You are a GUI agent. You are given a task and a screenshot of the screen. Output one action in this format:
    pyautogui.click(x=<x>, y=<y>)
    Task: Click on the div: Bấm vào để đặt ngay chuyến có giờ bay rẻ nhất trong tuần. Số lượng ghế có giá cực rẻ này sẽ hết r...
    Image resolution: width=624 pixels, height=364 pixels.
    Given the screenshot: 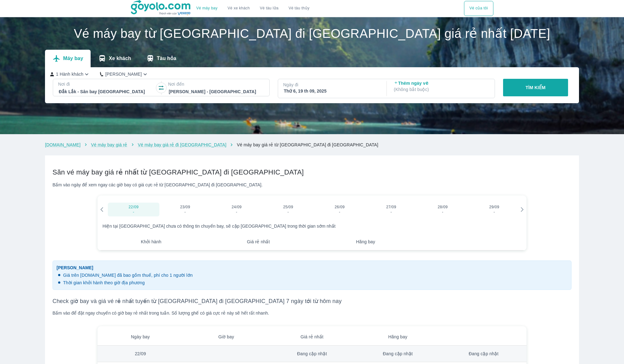 What is the action you would take?
    pyautogui.click(x=312, y=312)
    